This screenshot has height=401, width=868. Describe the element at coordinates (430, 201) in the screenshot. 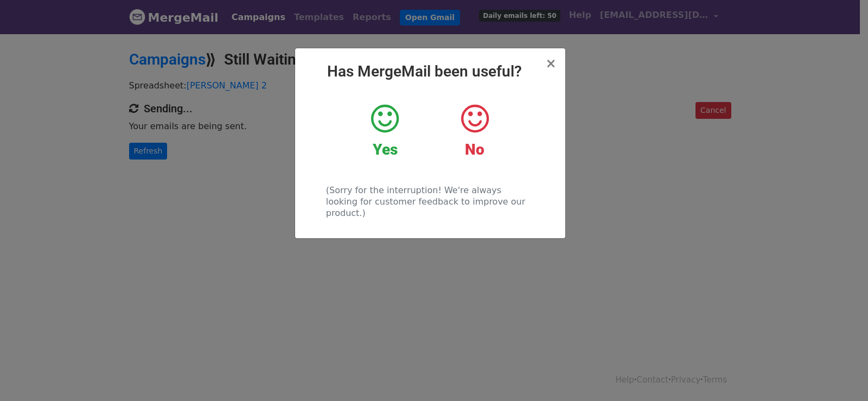

I see `p: (Sorry for the interruption! We're always looking for customer feedback to improve our product.)` at that location.